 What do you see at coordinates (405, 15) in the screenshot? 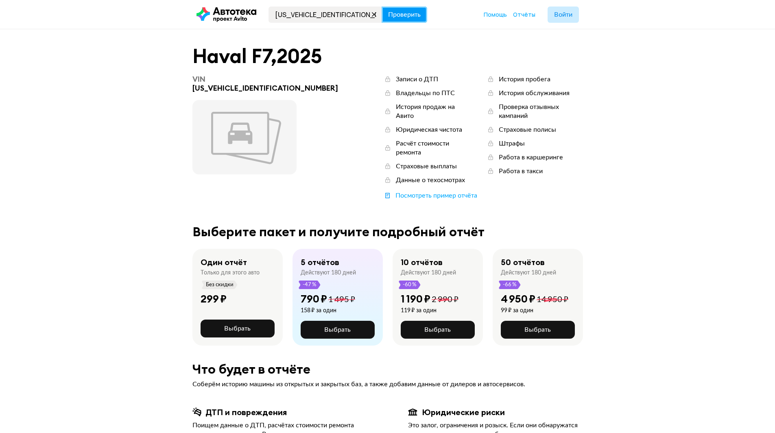
I see `span: Проверить` at bounding box center [405, 15].